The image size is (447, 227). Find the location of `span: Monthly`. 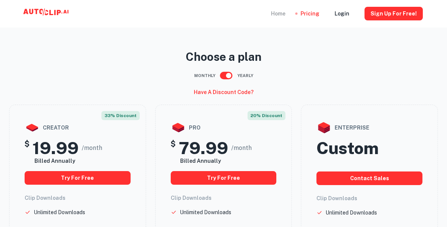

span: Monthly is located at coordinates (205, 76).